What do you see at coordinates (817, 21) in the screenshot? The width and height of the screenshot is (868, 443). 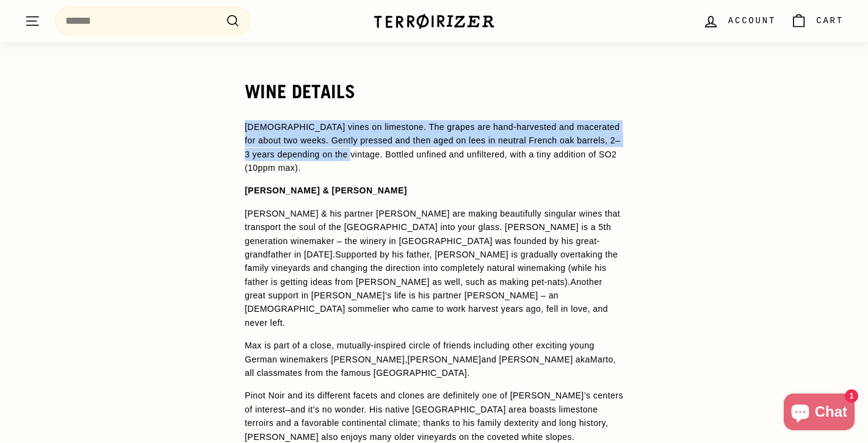 I see `a: Cart` at bounding box center [817, 21].